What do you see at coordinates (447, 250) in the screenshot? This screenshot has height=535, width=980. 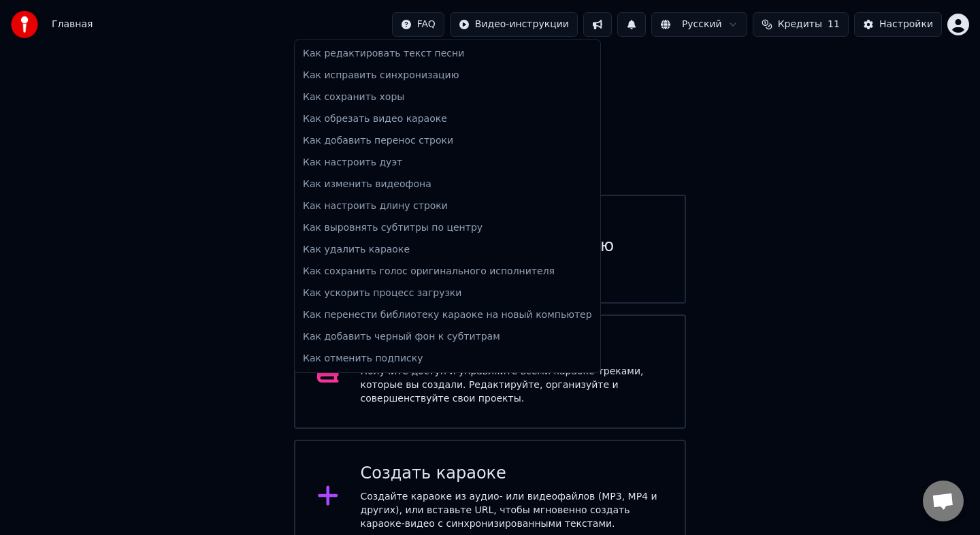 I see `div: Как удалить караоке` at bounding box center [447, 250].